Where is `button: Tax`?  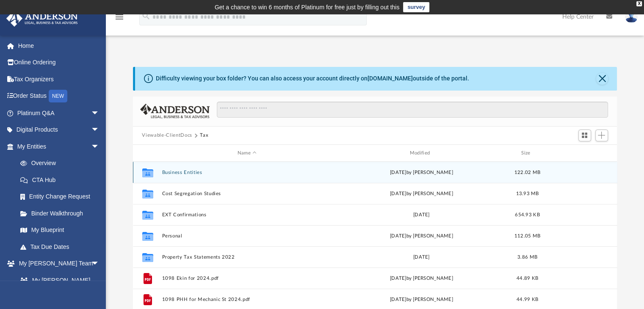
button: Tax is located at coordinates (204, 135).